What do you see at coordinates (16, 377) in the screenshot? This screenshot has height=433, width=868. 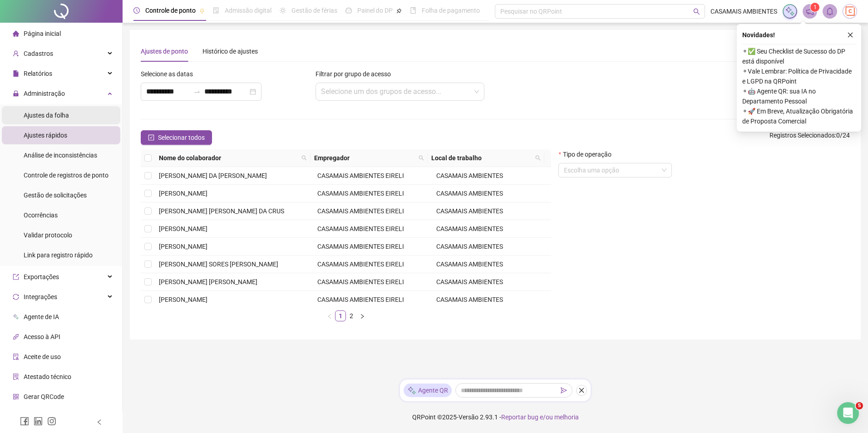 I see `span: solution` at bounding box center [16, 377].